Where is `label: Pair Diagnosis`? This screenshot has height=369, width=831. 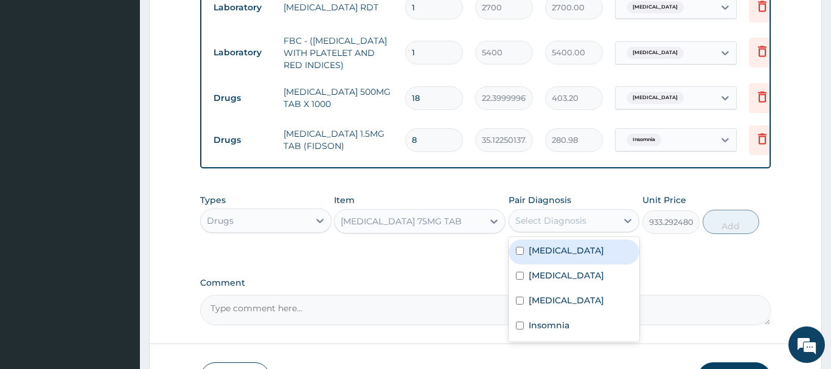 label: Pair Diagnosis is located at coordinates (540, 200).